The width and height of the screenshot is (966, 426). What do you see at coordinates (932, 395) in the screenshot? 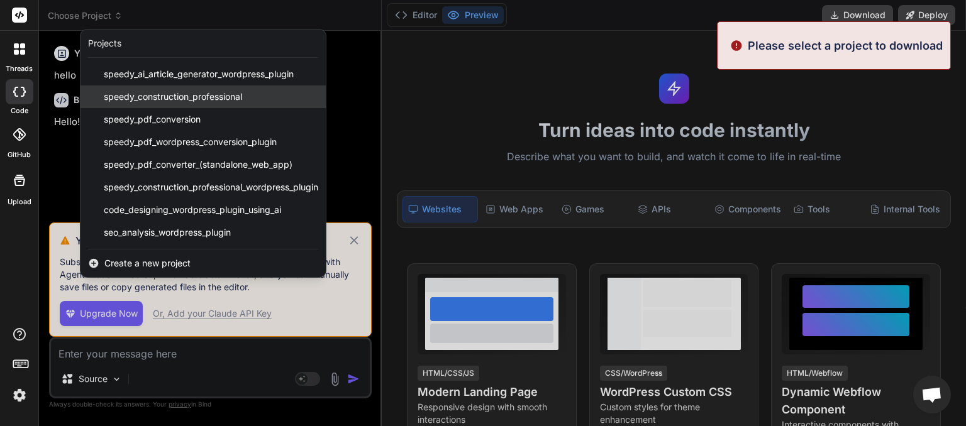
I see `a: Open chat` at bounding box center [932, 395].